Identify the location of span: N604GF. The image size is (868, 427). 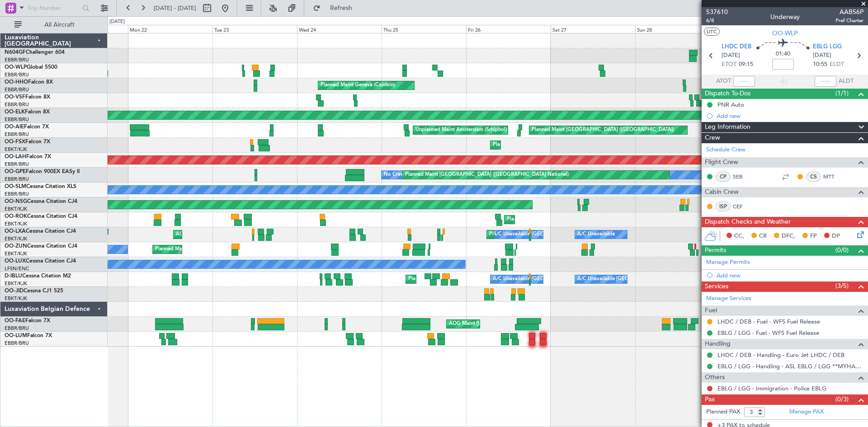
(15, 53).